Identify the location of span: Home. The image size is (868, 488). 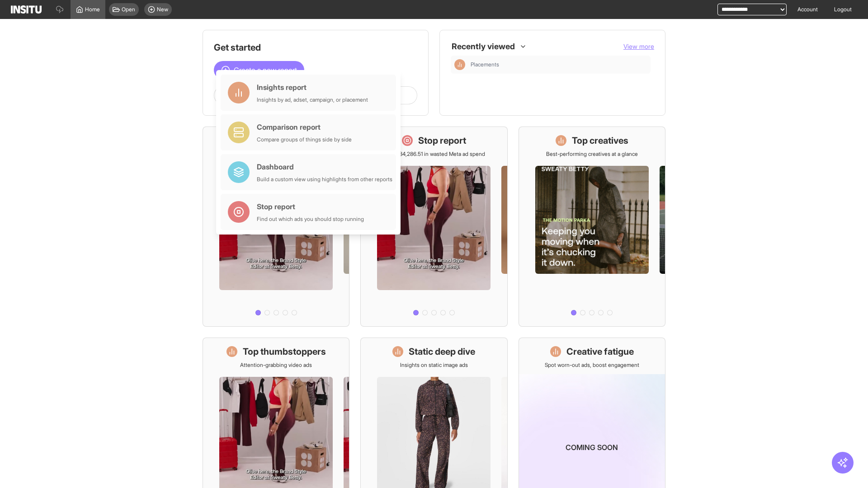
(92, 10).